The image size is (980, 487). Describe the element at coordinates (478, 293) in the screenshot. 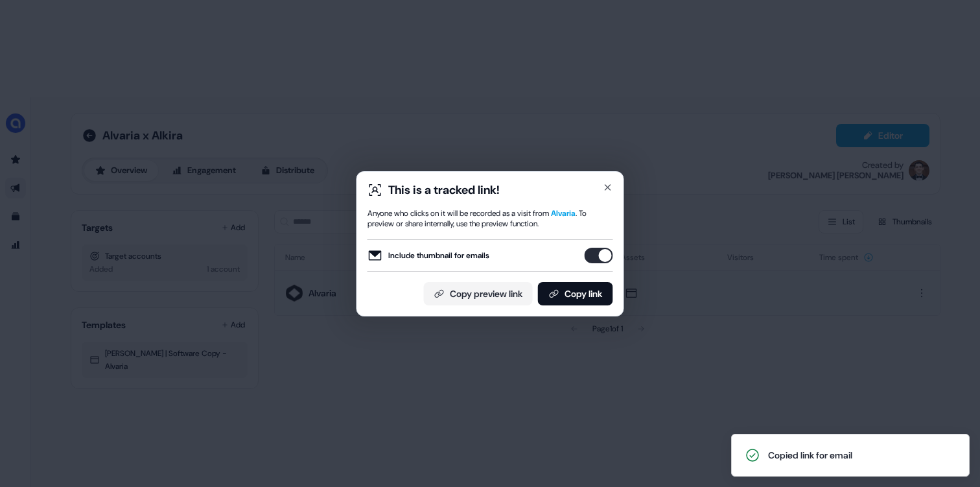

I see `button: Copy preview link` at that location.